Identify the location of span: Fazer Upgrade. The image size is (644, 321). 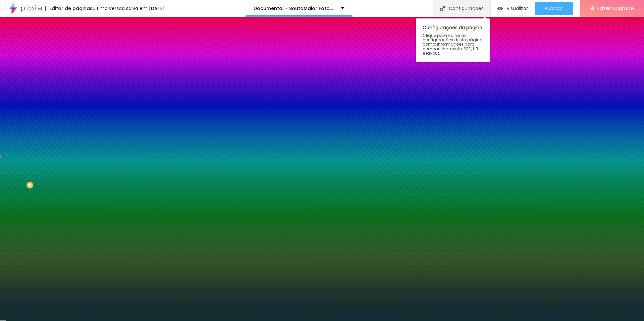
(616, 8).